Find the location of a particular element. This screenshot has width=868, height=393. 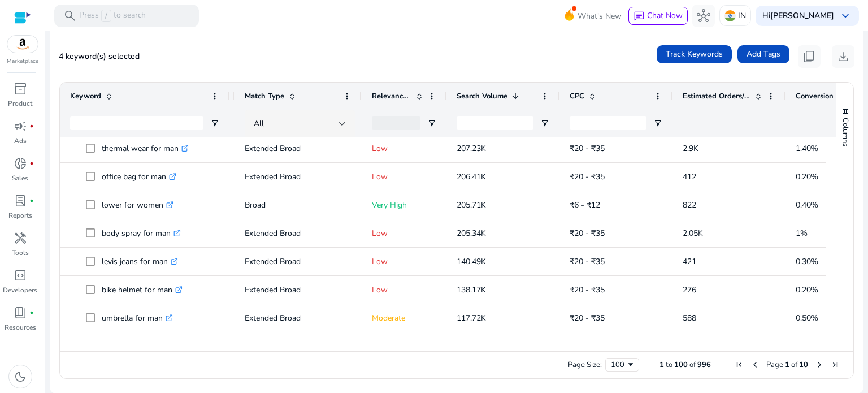

span: 0.30% is located at coordinates (807, 261).